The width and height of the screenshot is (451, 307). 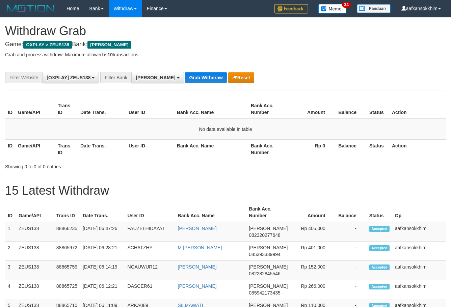 I want to click on td: Rp 152,000, so click(x=312, y=270).